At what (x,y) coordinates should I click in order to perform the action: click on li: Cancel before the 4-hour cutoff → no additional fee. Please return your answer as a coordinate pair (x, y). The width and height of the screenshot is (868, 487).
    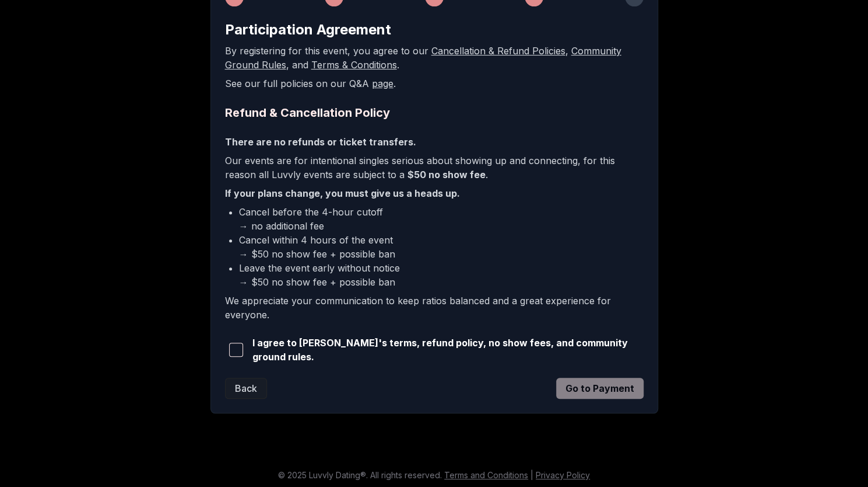
    Looking at the image, I should click on (441, 219).